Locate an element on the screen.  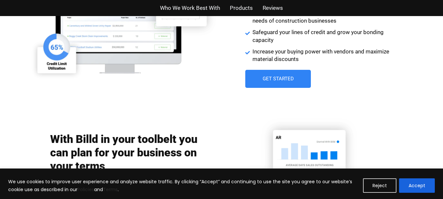
a: Policies is located at coordinates (86, 190).